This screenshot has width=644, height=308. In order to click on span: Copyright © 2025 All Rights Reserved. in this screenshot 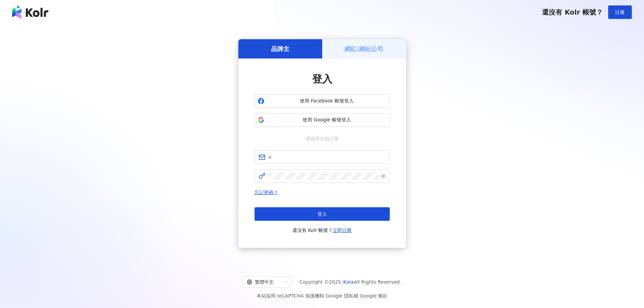, I will do `click(350, 282)`.